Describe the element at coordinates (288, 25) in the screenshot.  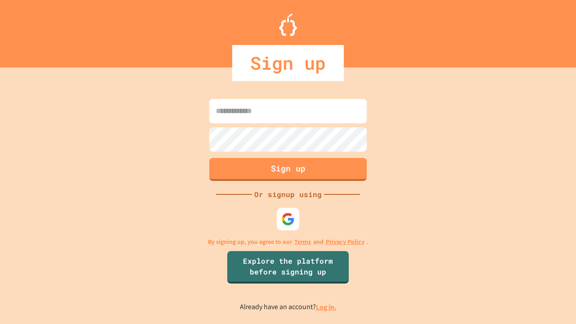
I see `img: Logo.svg` at that location.